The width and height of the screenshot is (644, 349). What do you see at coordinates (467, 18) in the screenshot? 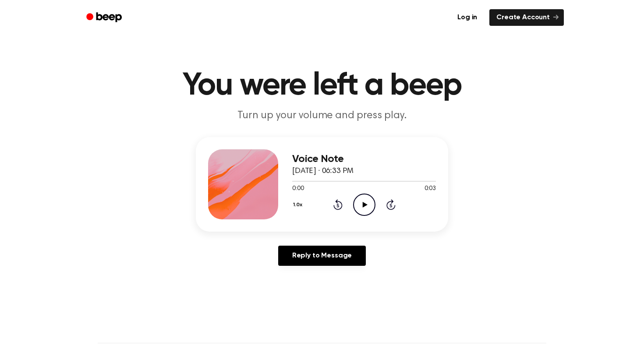
I see `a: Log in` at bounding box center [467, 18].